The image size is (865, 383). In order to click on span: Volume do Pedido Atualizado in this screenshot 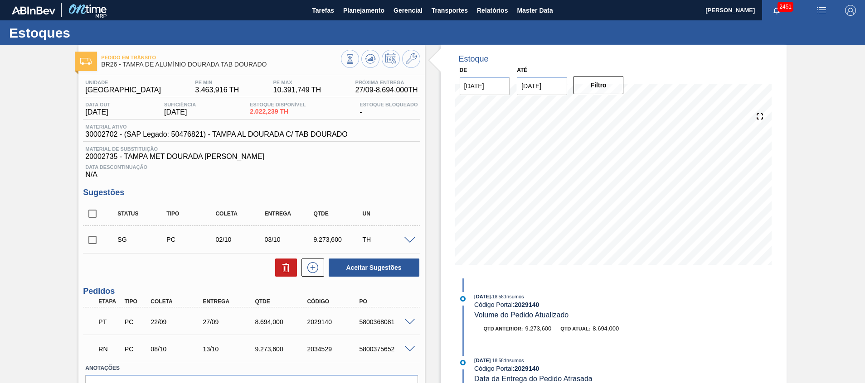, I will do `click(521, 315)`.